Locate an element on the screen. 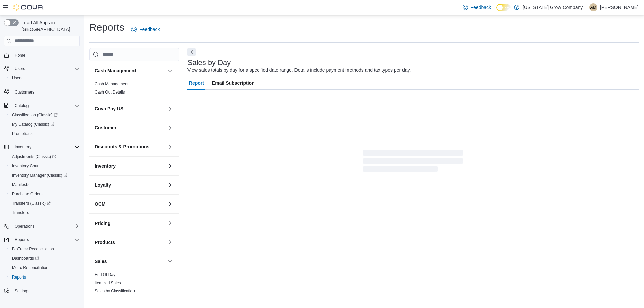  div: View sales totals by day for a specified date range. Details include payment methods and tax type... is located at coordinates (299, 70).